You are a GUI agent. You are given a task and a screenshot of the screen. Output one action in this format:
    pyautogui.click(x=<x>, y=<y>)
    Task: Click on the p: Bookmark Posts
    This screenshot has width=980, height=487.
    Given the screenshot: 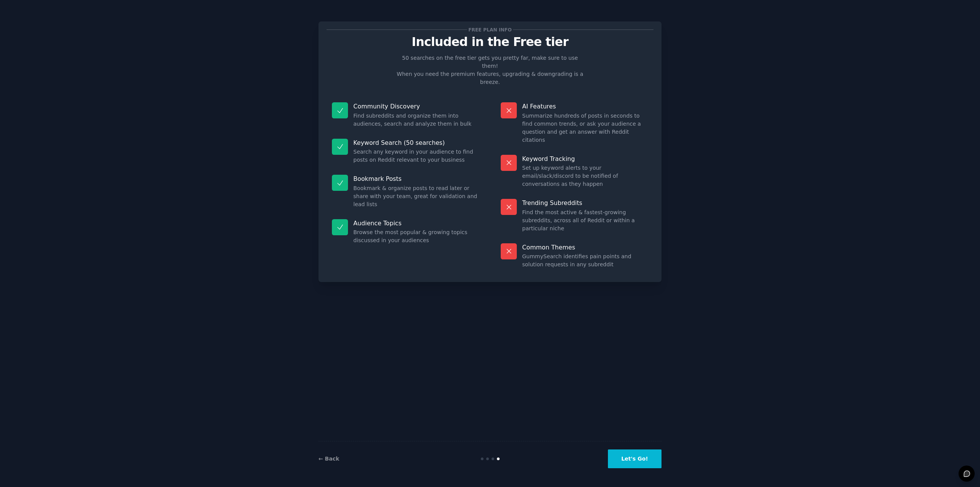 What is the action you would take?
    pyautogui.click(x=416, y=179)
    